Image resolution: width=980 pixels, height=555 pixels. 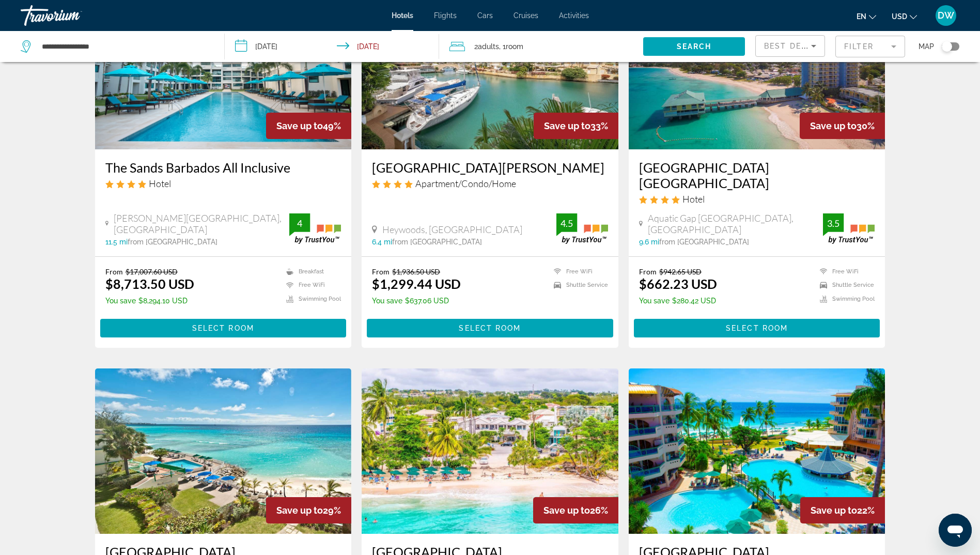 I want to click on ins: $1,299.44 USD, so click(x=416, y=284).